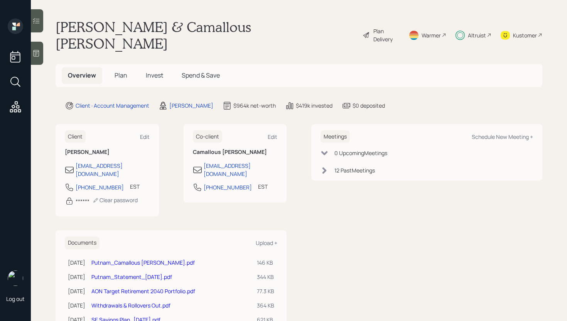 The width and height of the screenshot is (567, 321). I want to click on span: Overview, so click(82, 75).